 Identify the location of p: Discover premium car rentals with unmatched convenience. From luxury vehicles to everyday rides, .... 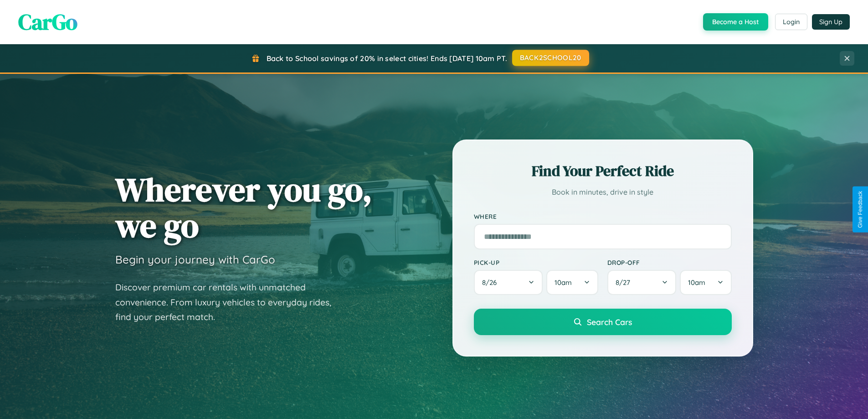
(229, 302).